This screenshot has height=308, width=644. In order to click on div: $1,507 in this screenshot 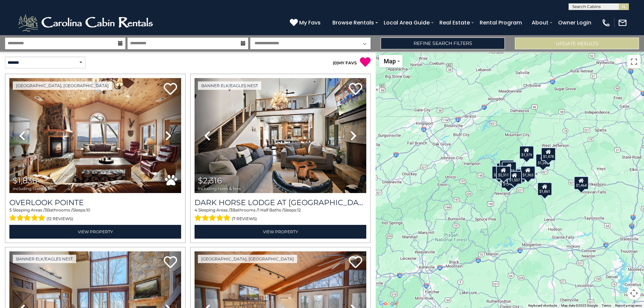, I will do `click(515, 177)`.